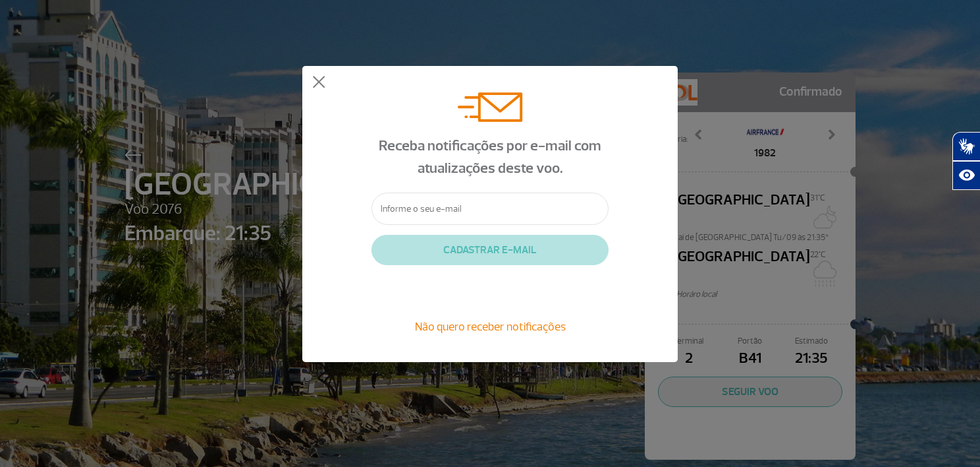 This screenshot has height=467, width=980. I want to click on div: Plugin de acessibilidade da Hand Talk., so click(966, 161).